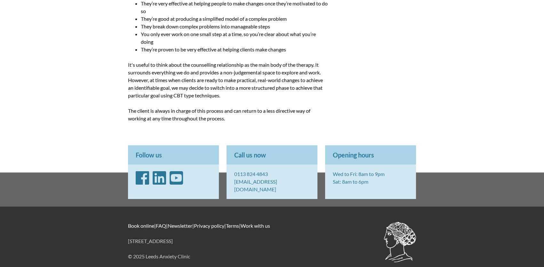 The image size is (544, 267). Describe the element at coordinates (255, 226) in the screenshot. I see `a: Work with us` at that location.